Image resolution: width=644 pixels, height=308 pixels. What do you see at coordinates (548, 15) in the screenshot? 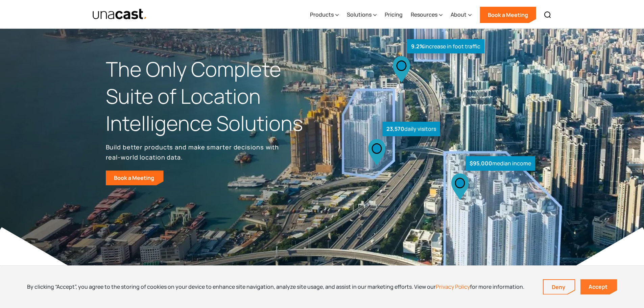
I see `img: Search icon` at bounding box center [548, 15].